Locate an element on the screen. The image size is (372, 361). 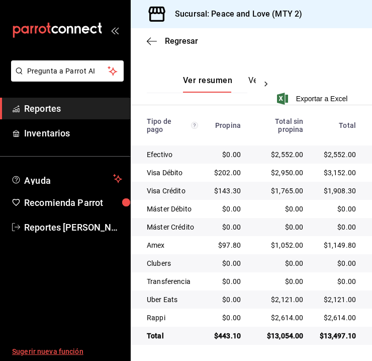
span: Ayuda is located at coordinates (66, 179).